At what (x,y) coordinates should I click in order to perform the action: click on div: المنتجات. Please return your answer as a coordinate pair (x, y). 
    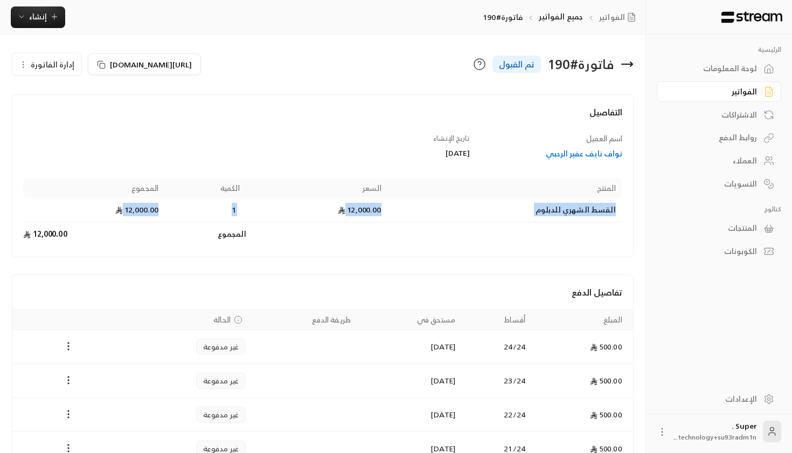
    Looking at the image, I should click on (714, 228).